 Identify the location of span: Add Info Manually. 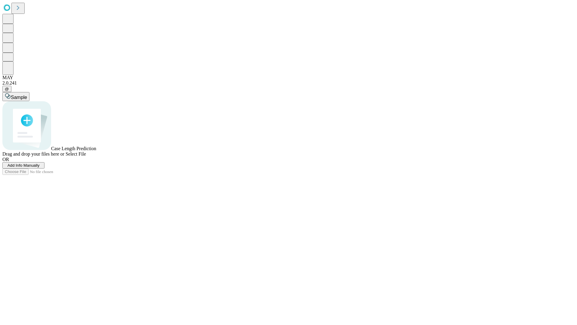
(23, 165).